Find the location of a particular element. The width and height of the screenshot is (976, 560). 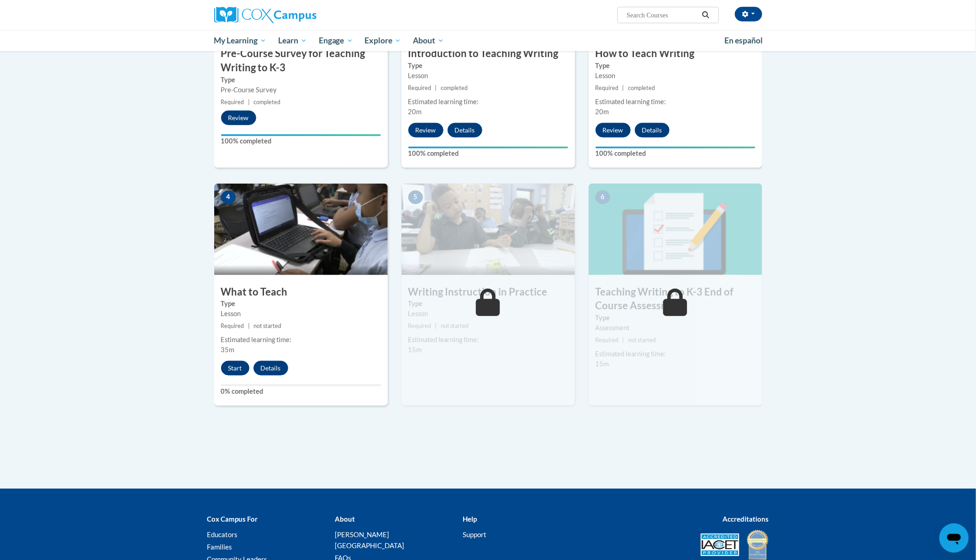

button: Search is located at coordinates (706, 15).